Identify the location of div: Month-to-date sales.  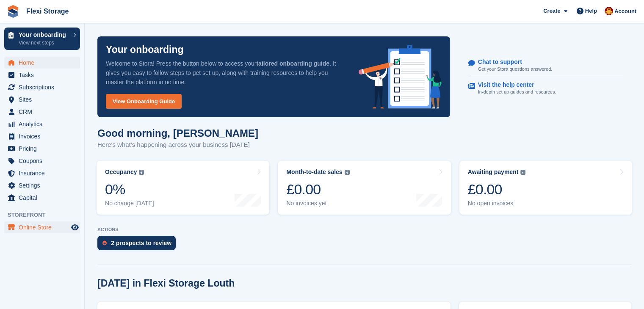
(314, 172).